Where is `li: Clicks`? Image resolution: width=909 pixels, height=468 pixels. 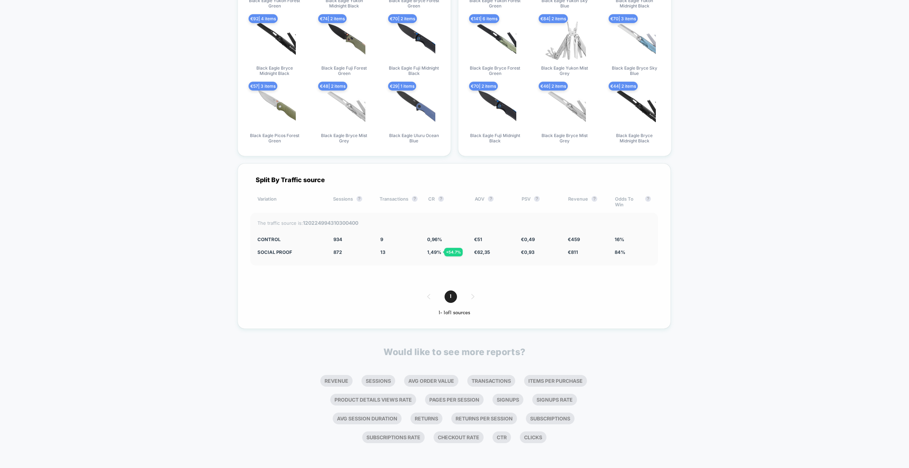 li: Clicks is located at coordinates (533, 437).